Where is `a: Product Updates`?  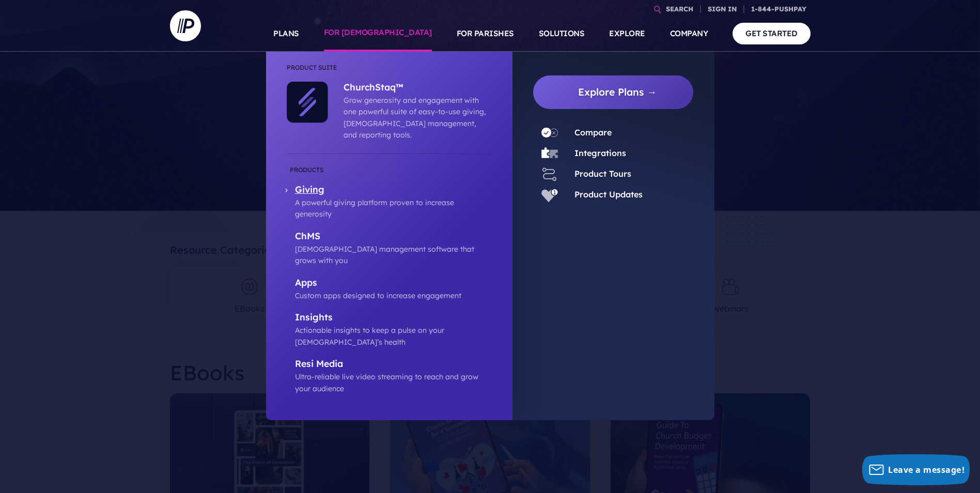 a: Product Updates is located at coordinates (609, 194).